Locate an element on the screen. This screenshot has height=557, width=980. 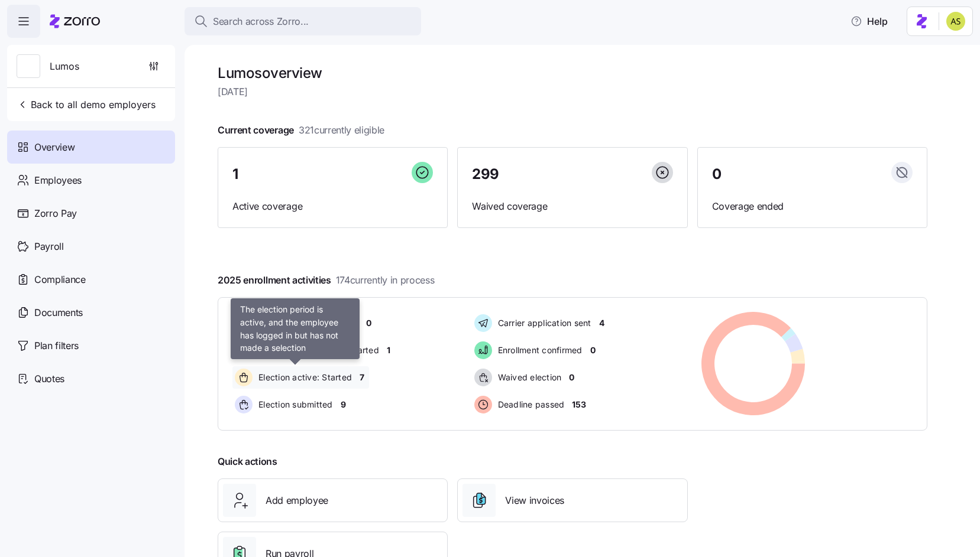
span: Election active: Hasn't started is located at coordinates (317, 351).